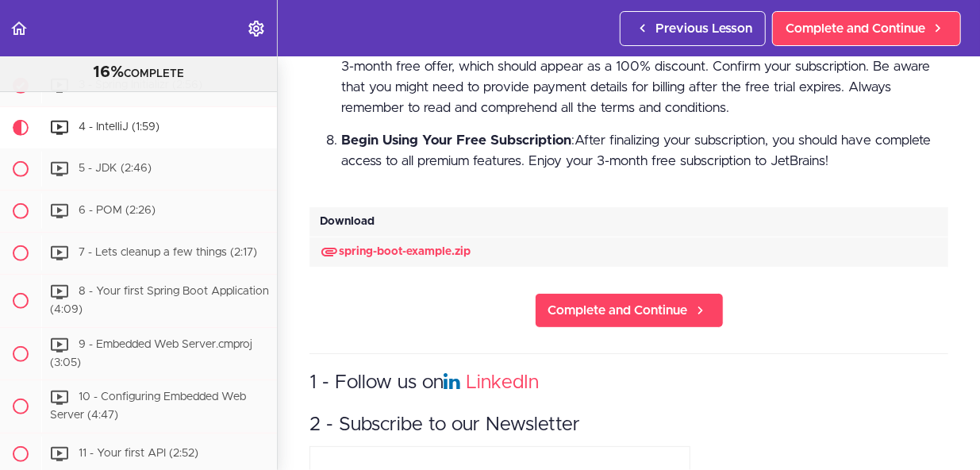 Image resolution: width=980 pixels, height=470 pixels. I want to click on div: Download, so click(628, 222).